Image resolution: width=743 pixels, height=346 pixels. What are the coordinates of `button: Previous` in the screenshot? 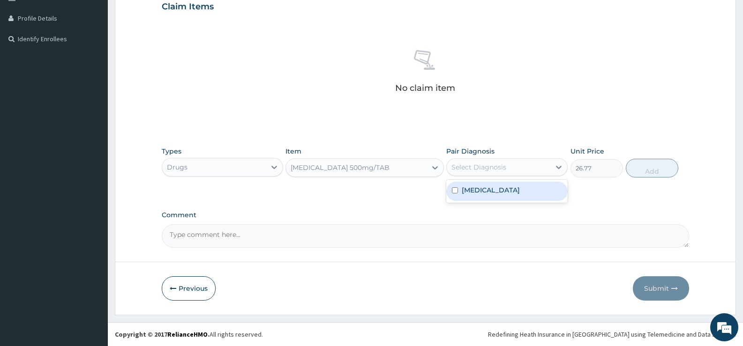 It's located at (188, 289).